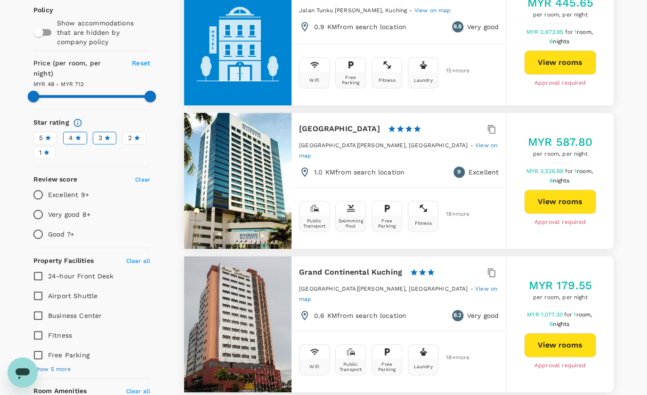  Describe the element at coordinates (141, 63) in the screenshot. I see `span: Reset` at that location.